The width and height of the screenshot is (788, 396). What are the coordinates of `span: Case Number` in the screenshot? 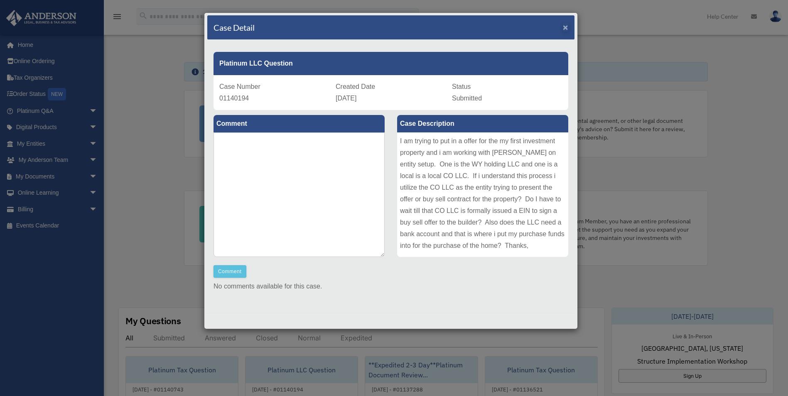 It's located at (240, 86).